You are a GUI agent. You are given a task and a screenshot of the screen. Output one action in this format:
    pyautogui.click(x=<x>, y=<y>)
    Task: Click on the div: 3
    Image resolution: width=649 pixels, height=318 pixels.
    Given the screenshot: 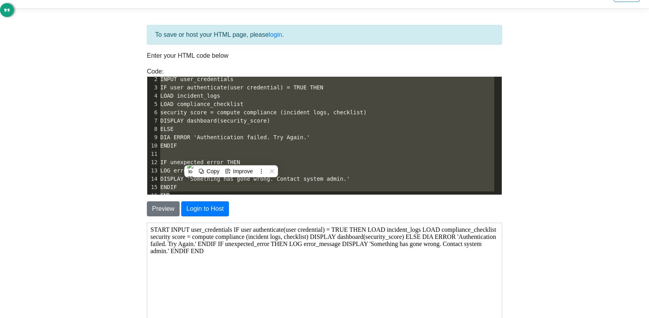 What is the action you would take?
    pyautogui.click(x=153, y=87)
    